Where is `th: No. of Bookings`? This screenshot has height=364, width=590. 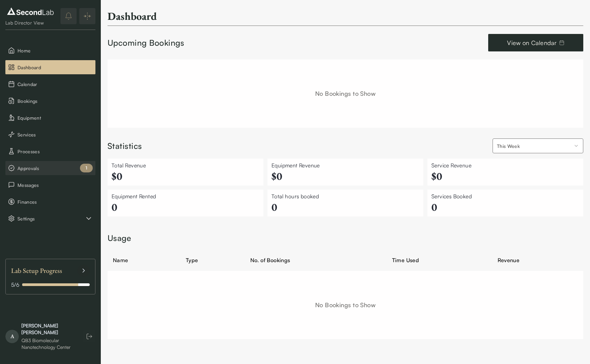 th: No. of Bookings is located at coordinates (316, 260).